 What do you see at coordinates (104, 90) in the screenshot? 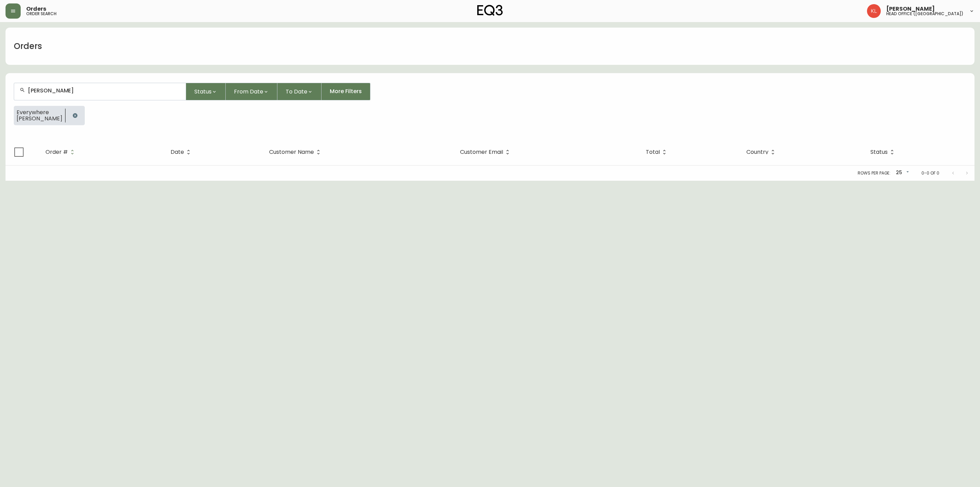
I see `input: Search` at bounding box center [104, 90].